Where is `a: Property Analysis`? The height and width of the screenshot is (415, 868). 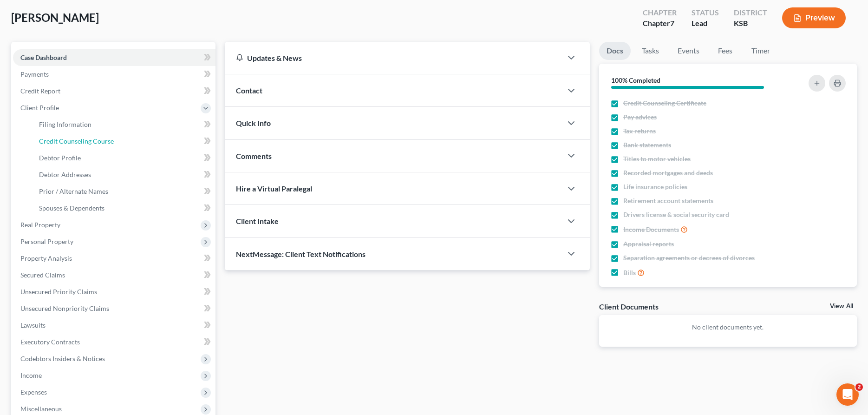 a: Property Analysis is located at coordinates (114, 259).